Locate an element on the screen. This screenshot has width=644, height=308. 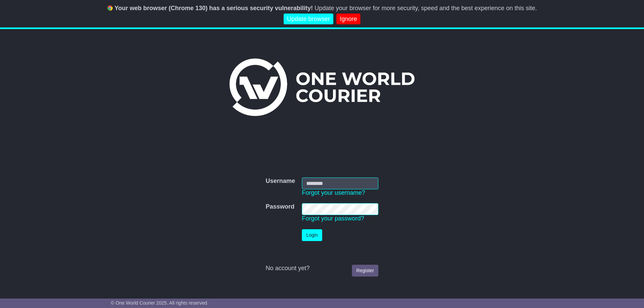
div: No account yet? is located at coordinates (322, 269).